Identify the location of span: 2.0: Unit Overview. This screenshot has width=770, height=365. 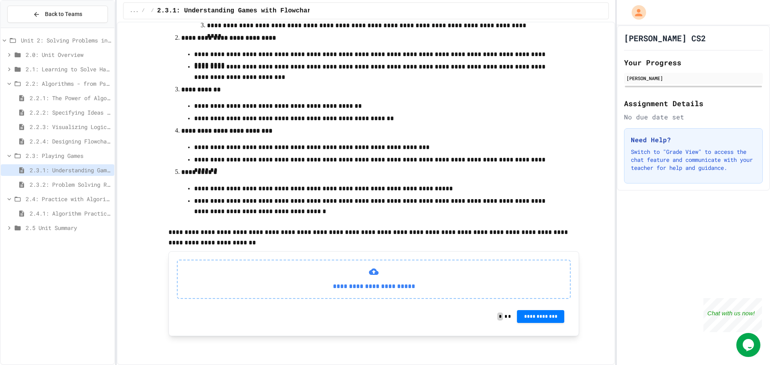
(68, 55).